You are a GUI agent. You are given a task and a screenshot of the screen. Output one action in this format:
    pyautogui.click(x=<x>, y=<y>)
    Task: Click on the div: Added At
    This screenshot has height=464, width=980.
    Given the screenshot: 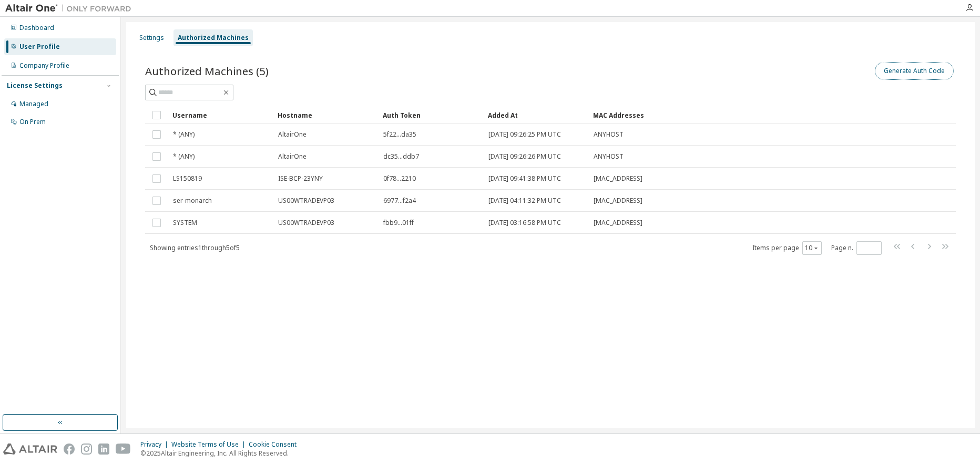 What is the action you would take?
    pyautogui.click(x=536, y=115)
    